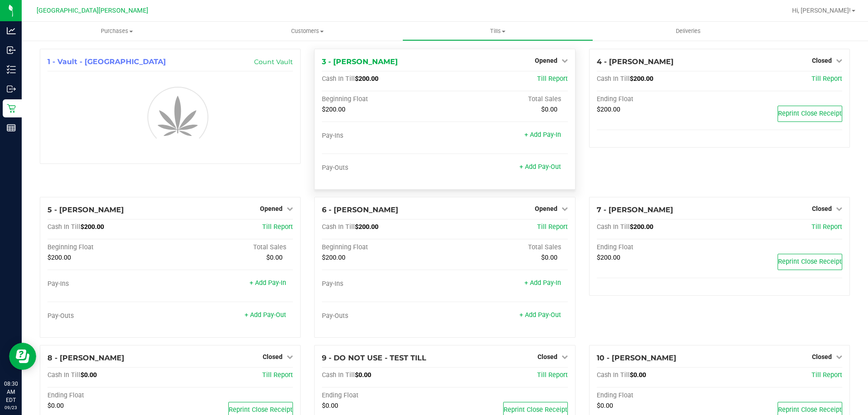 The height and width of the screenshot is (415, 868). What do you see at coordinates (497, 31) in the screenshot?
I see `span: Tills` at bounding box center [497, 31].